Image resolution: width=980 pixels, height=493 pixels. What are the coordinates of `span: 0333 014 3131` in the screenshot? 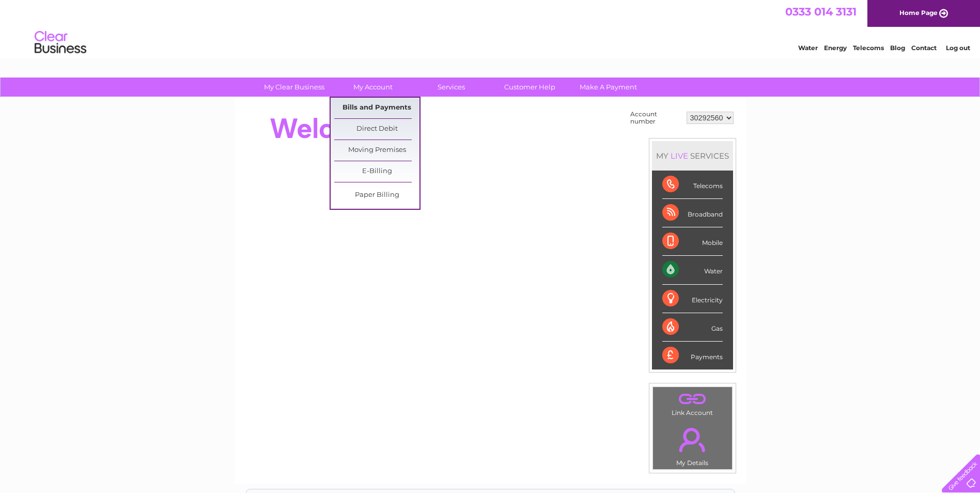 It's located at (821, 11).